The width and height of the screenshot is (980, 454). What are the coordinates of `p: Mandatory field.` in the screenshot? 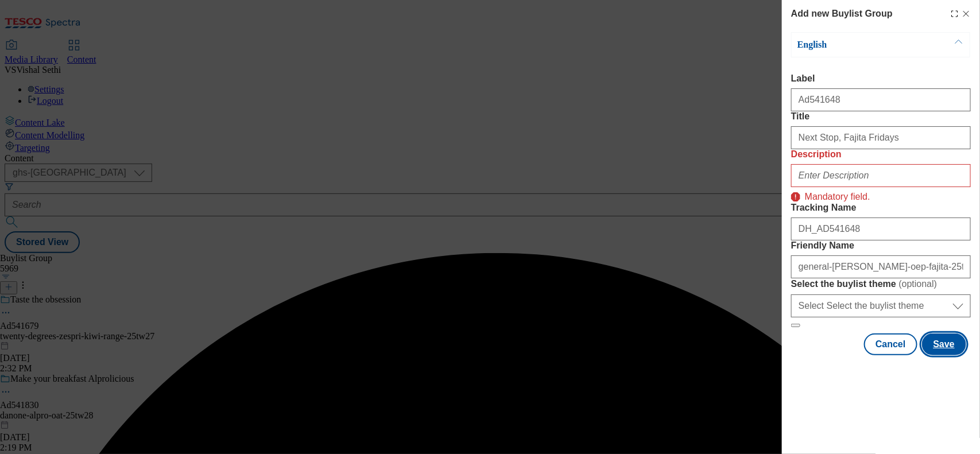 It's located at (837, 194).